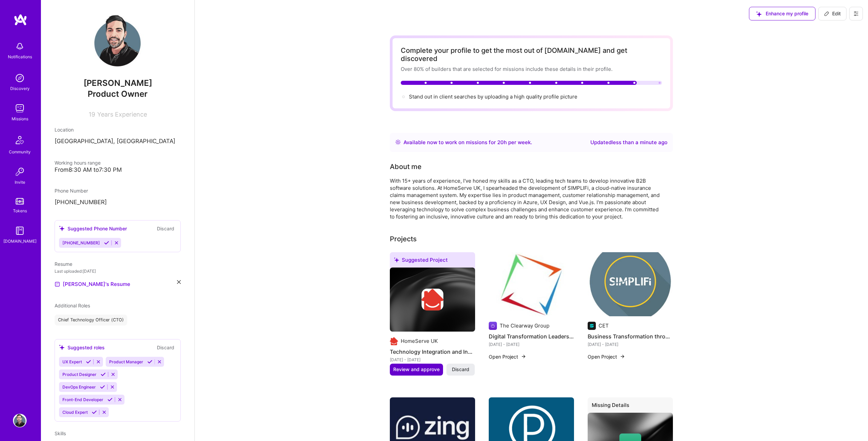  What do you see at coordinates (82, 347) in the screenshot?
I see `div: Suggested roles` at bounding box center [82, 347].